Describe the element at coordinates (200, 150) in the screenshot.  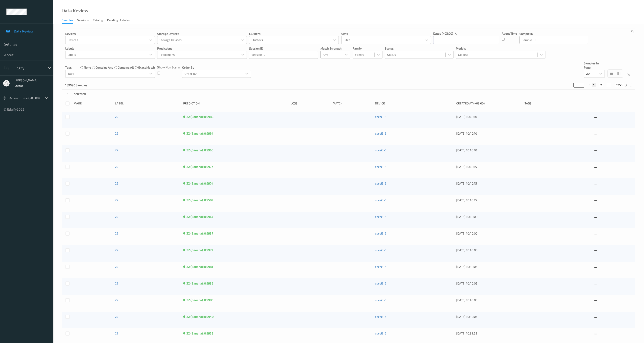
I see `div: 22 (Banana): 0.9965` at that location.